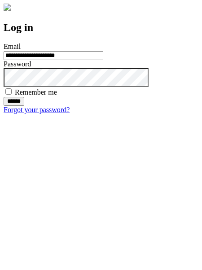 Image resolution: width=202 pixels, height=270 pixels. What do you see at coordinates (17, 64) in the screenshot?
I see `label: Password` at bounding box center [17, 64].